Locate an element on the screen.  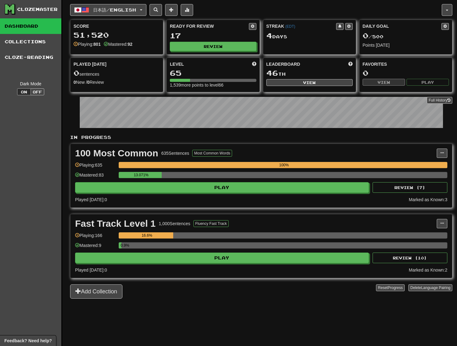
div: 65 is located at coordinates (213, 73).